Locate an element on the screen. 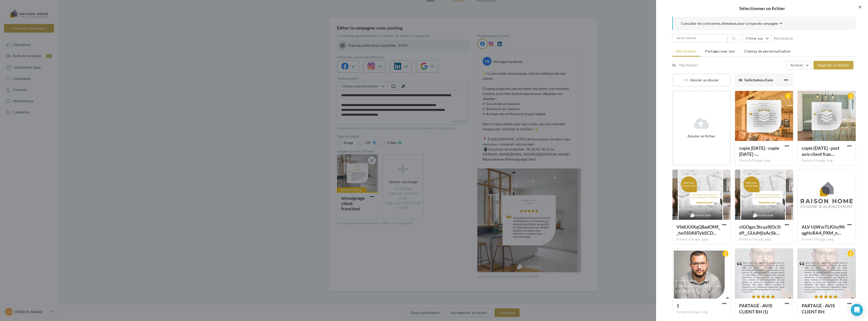  button: Réinitialiser is located at coordinates (784, 38).